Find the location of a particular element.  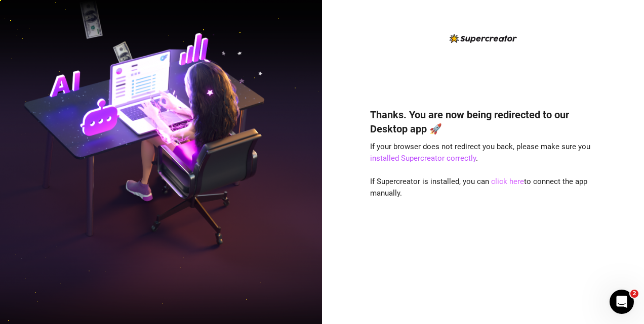

a: click here is located at coordinates (507, 181).